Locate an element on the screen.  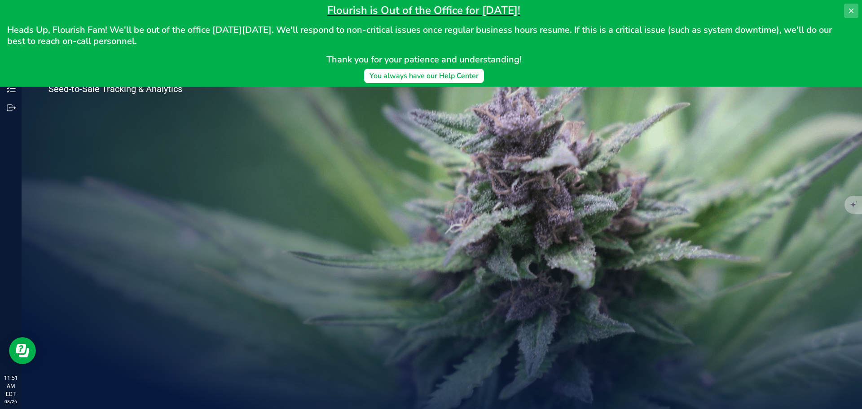
p: 11:51 AM EDT is located at coordinates (11, 386).